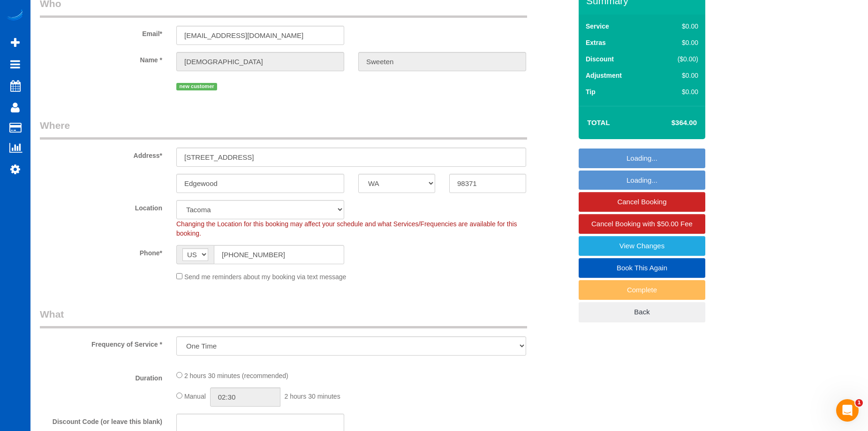 This screenshot has height=431, width=868. Describe the element at coordinates (642, 202) in the screenshot. I see `a: Cancel Booking` at that location.